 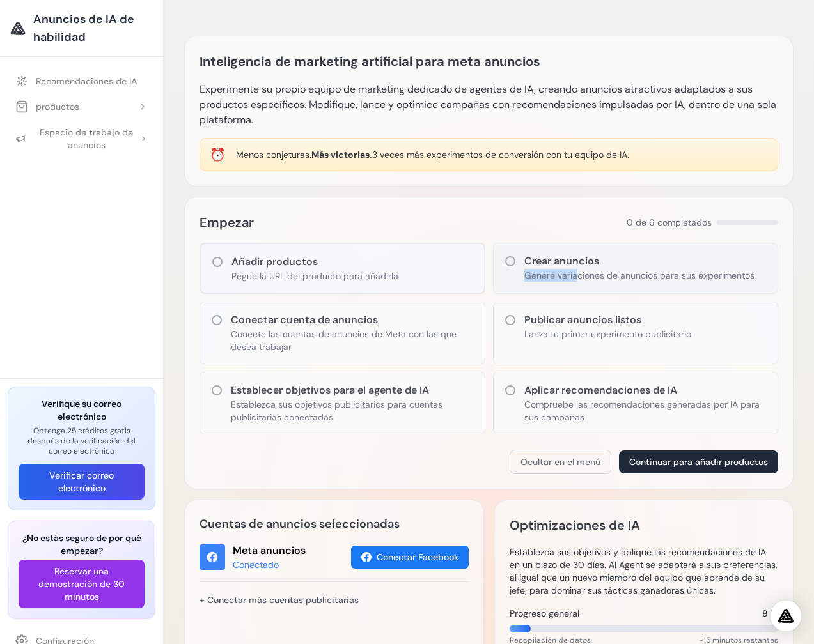 I want to click on span: 8 %, so click(x=770, y=613).